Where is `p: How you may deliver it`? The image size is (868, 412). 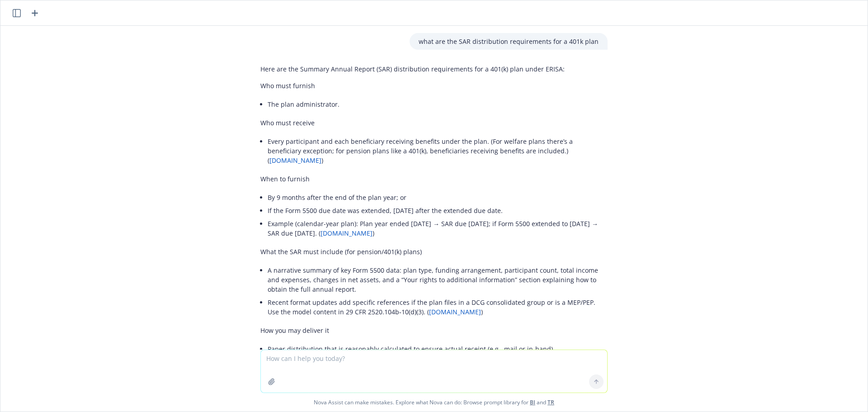 p: How you may deliver it is located at coordinates (434, 330).